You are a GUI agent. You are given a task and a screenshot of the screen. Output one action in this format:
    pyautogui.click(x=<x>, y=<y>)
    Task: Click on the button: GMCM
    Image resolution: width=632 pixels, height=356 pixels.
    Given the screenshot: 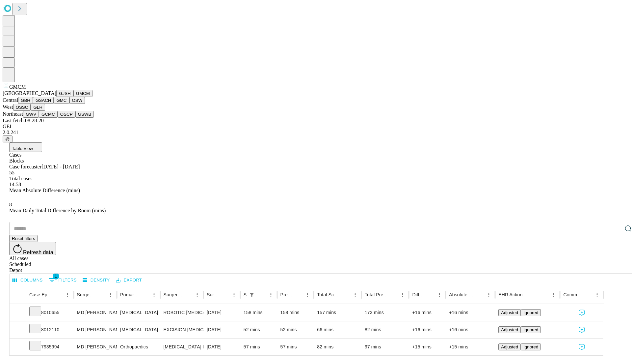 What is the action you would take?
    pyautogui.click(x=83, y=93)
    